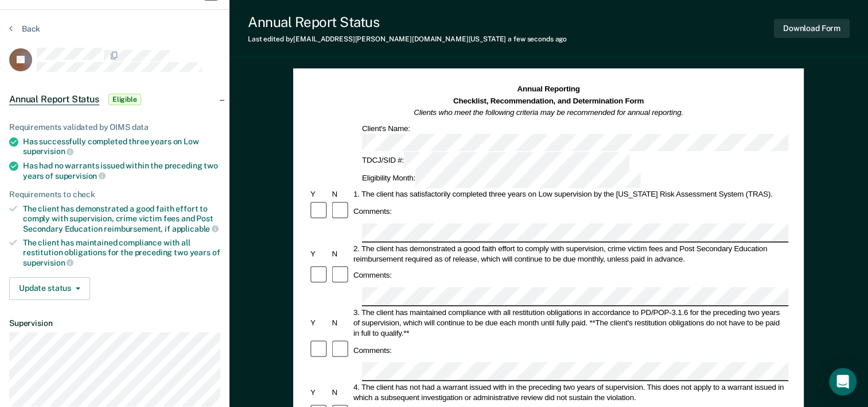 The height and width of the screenshot is (407, 868). What do you see at coordinates (496, 161) in the screenshot?
I see `div: TDCJ/SID #:` at bounding box center [496, 161].